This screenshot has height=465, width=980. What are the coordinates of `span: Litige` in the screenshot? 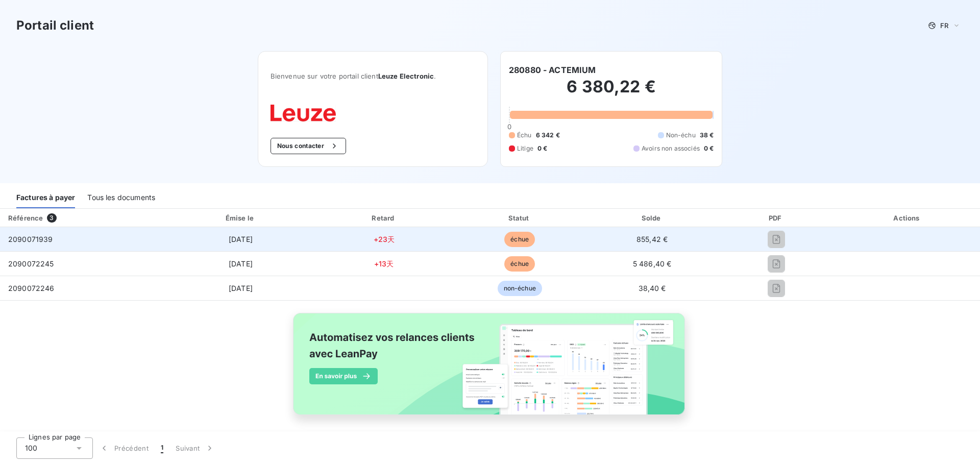 It's located at (525, 148).